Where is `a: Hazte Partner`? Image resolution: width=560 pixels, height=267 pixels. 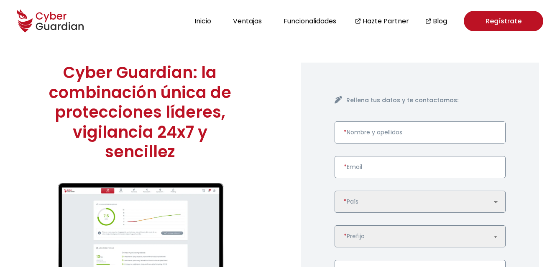
a: Hazte Partner is located at coordinates (385, 21).